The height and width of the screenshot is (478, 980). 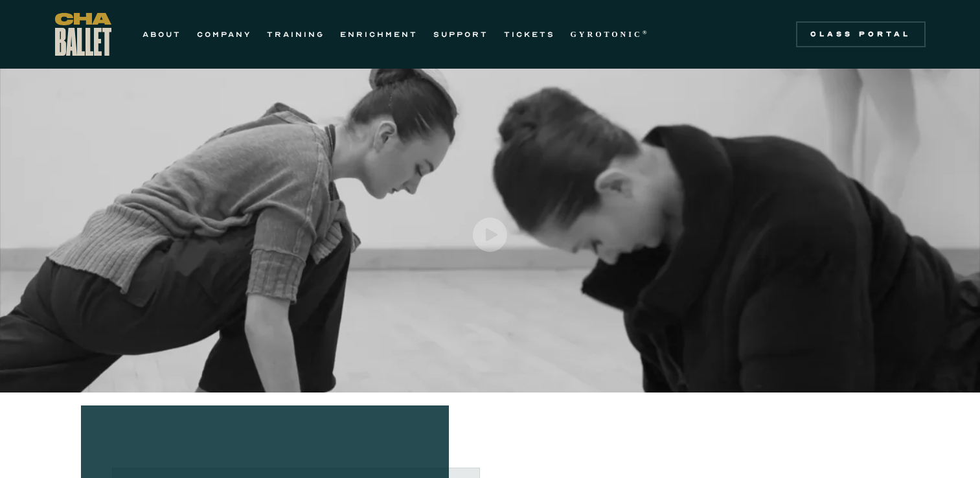 What do you see at coordinates (224, 35) in the screenshot?
I see `a: COMPANY` at bounding box center [224, 35].